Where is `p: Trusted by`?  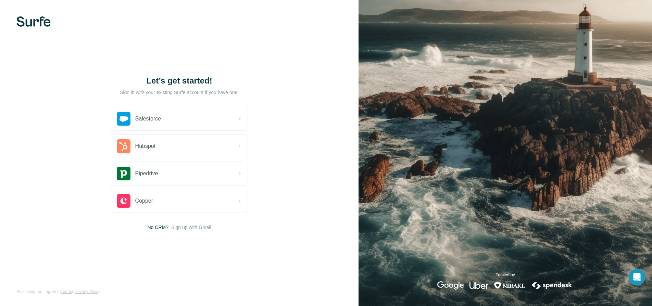 p: Trusted by is located at coordinates (505, 275).